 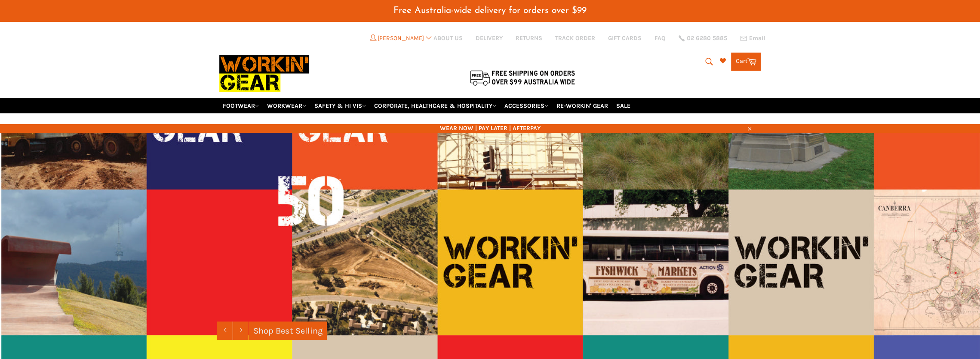 I want to click on a: ACCESSORIES, so click(x=526, y=106).